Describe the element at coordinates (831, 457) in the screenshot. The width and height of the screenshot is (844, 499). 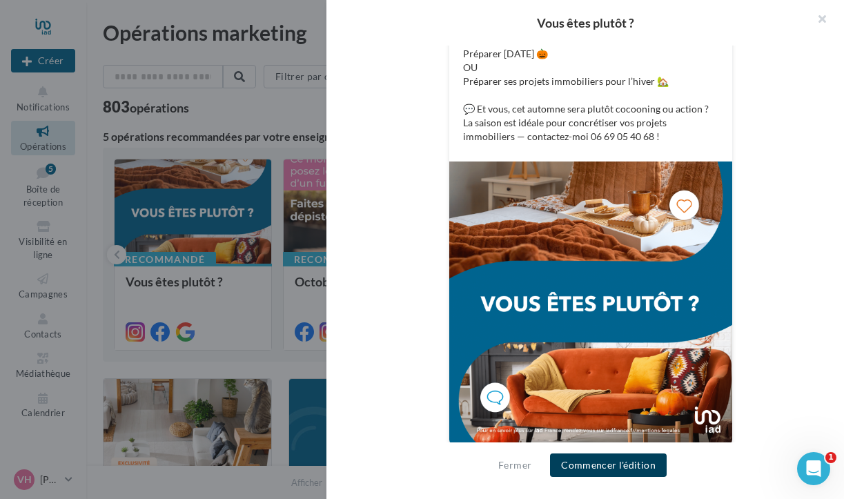
I see `span: 1` at that location.